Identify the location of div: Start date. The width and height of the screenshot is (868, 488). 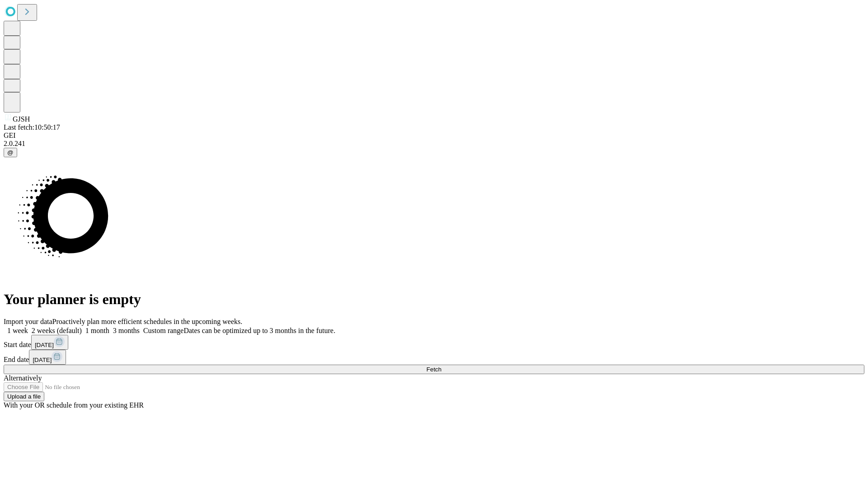
(434, 342).